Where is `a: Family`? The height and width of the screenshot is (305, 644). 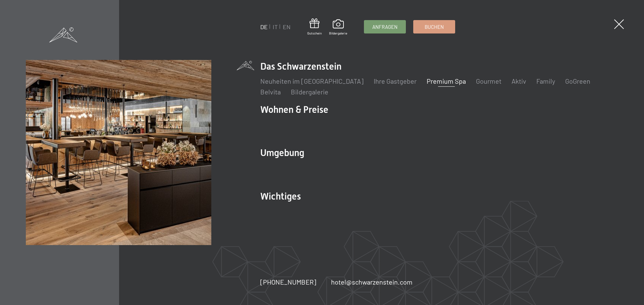 a: Family is located at coordinates (546, 81).